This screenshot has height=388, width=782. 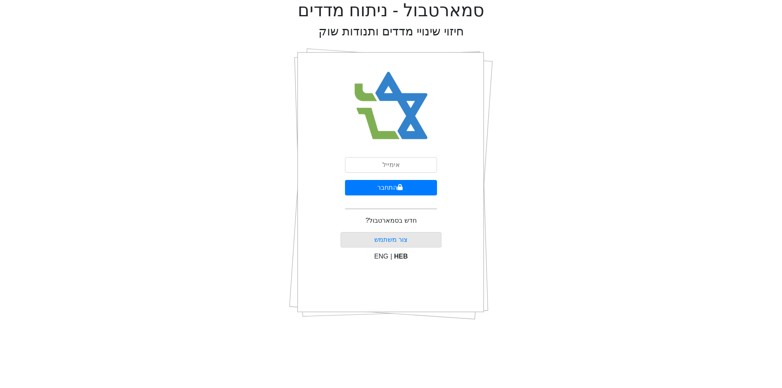 What do you see at coordinates (391, 188) in the screenshot?
I see `button: התחבר` at bounding box center [391, 188].